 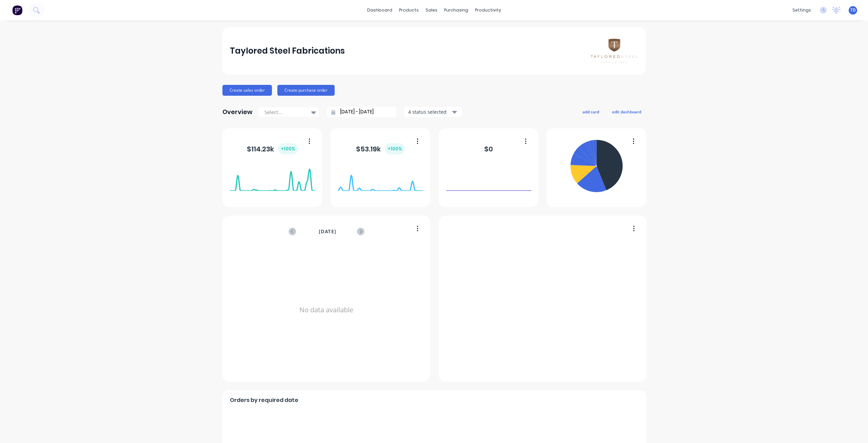 What do you see at coordinates (433, 112) in the screenshot?
I see `button: 4 status selected` at bounding box center [433, 112].